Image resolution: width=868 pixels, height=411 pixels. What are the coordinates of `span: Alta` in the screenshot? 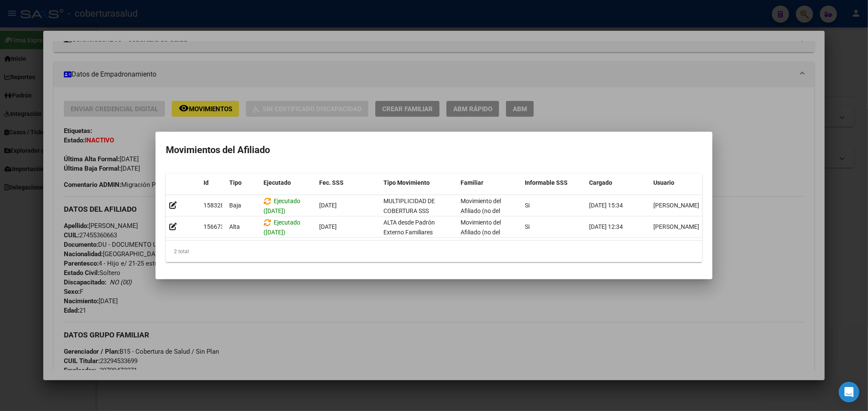 It's located at (235, 227).